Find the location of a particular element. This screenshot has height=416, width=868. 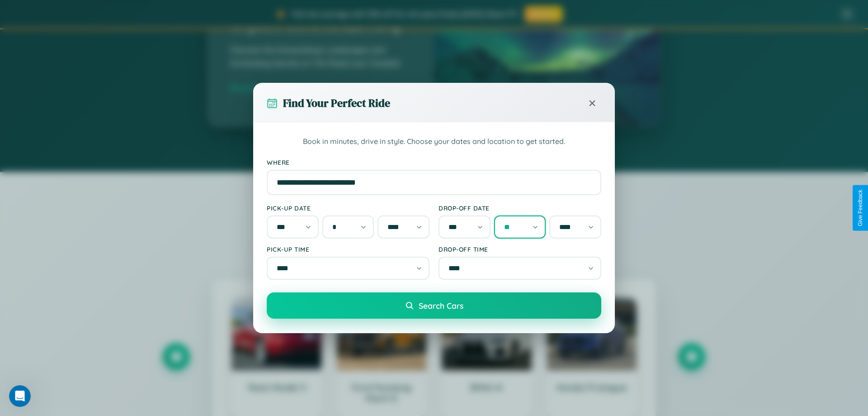

label: Pick-up Date is located at coordinates (348, 208).